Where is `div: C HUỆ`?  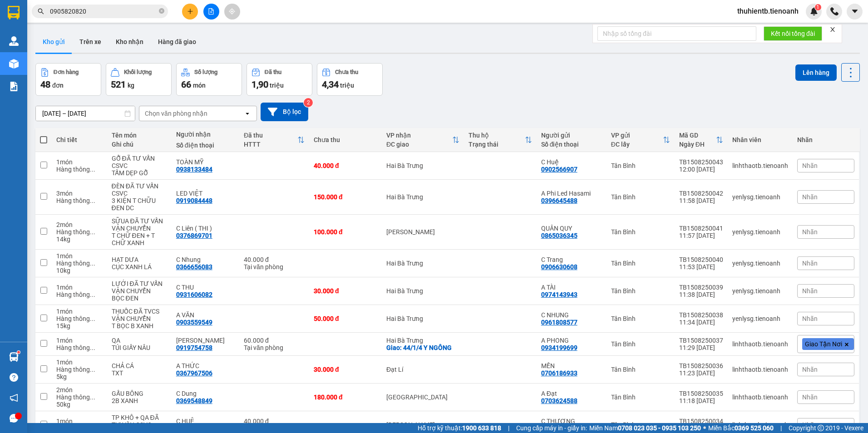 div: C HUỆ is located at coordinates (205, 422).